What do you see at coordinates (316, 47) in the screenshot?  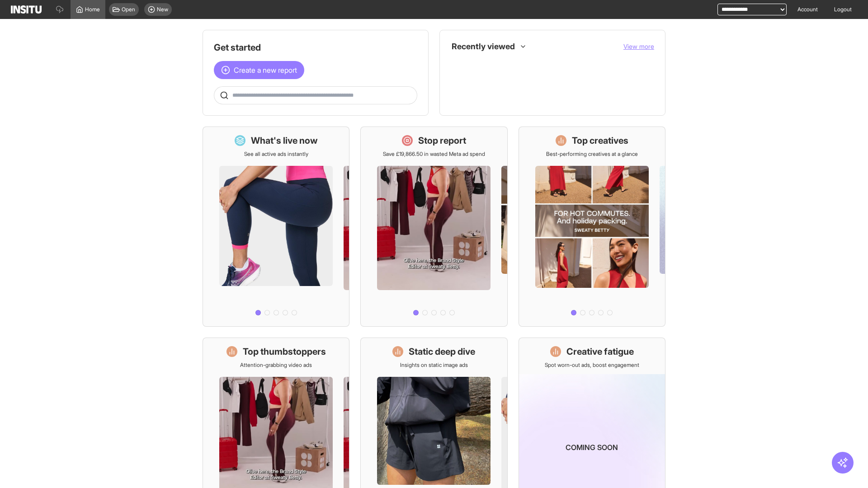 I see `h1: Get started` at bounding box center [316, 47].